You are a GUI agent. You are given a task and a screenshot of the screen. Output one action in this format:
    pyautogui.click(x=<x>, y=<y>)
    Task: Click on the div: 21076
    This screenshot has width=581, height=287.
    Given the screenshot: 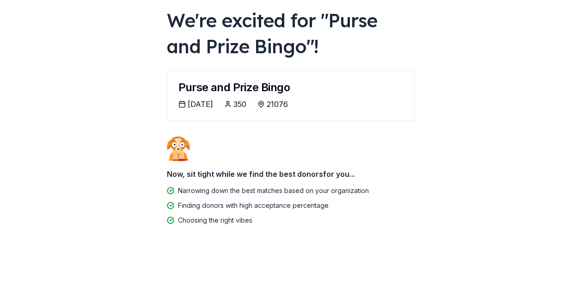 What is the action you would take?
    pyautogui.click(x=277, y=104)
    